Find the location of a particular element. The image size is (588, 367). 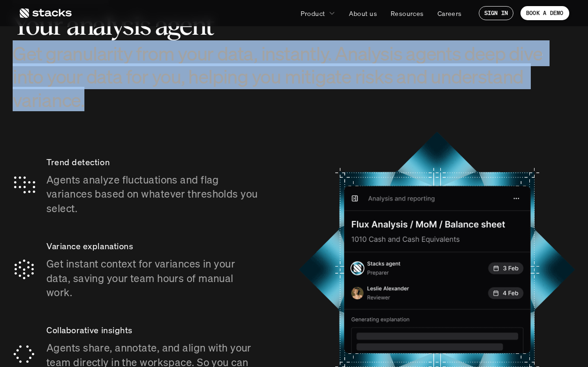

p: Product is located at coordinates (313, 13).